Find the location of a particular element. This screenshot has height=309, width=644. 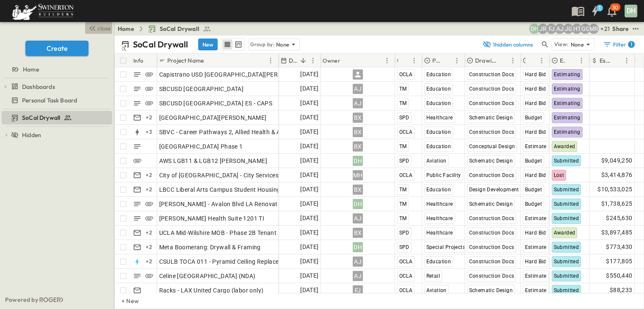

span: Meta Boomerang: Drywall & Framing is located at coordinates (210, 247).